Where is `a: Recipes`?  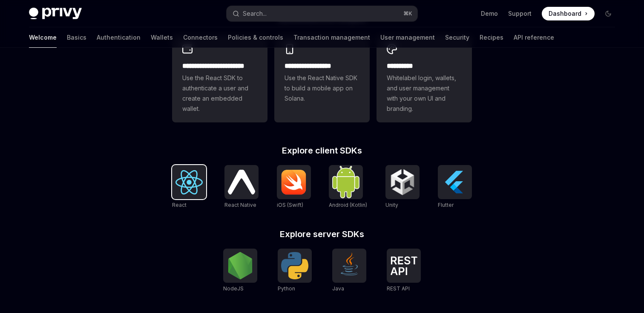
a: Recipes is located at coordinates (492, 38).